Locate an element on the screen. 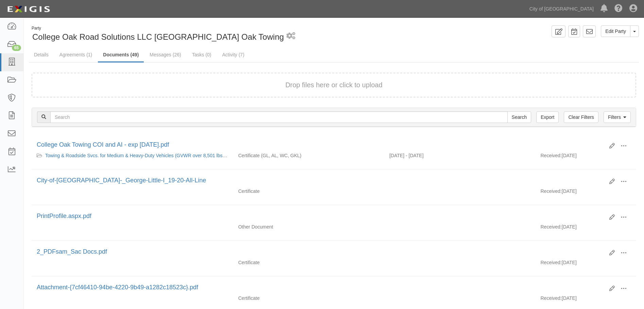 Image resolution: width=644 pixels, height=309 pixels. div: City-of-Sacramento-_George-Little-I_19-20-All-Line is located at coordinates (321, 181).